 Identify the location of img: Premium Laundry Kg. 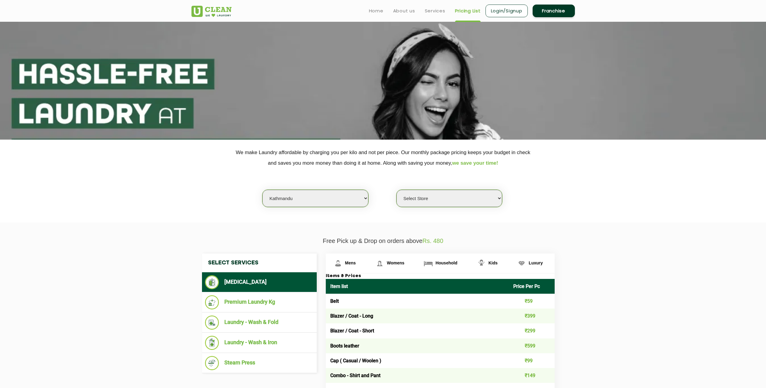
(212, 302).